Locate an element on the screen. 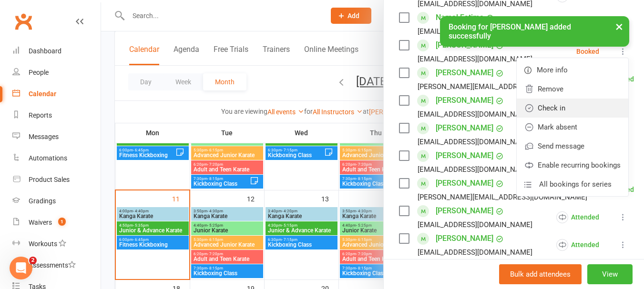  div: Reports is located at coordinates (40, 115).